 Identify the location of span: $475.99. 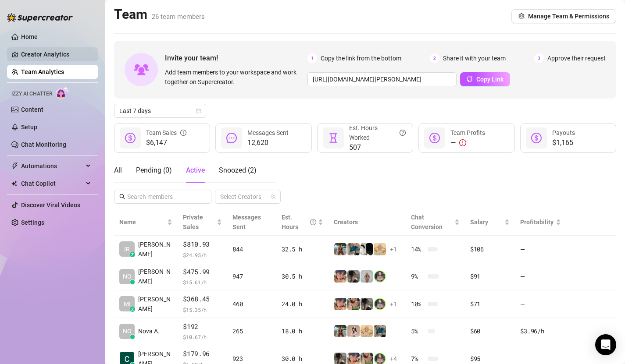
(202, 272).